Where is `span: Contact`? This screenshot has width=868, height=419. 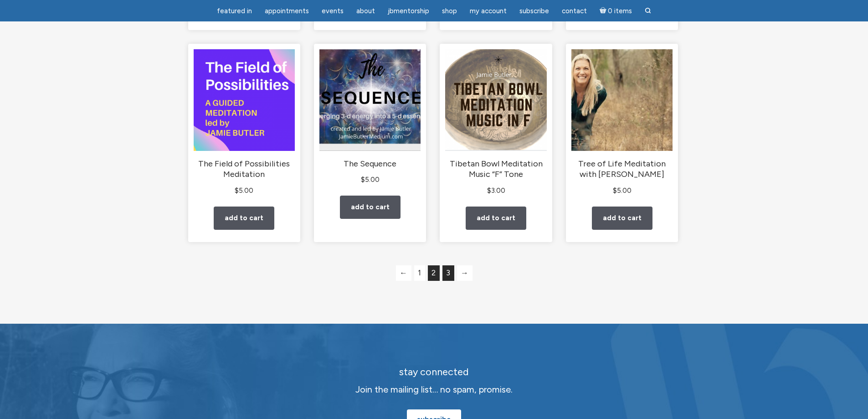
span: Contact is located at coordinates (574, 11).